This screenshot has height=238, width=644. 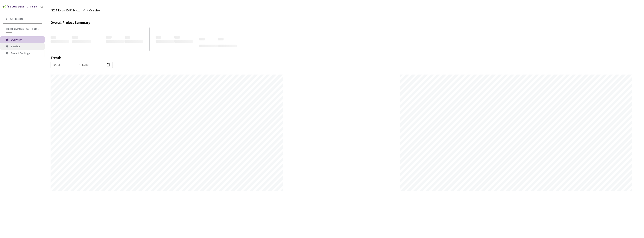 What do you see at coordinates (79, 65) in the screenshot?
I see `span: to` at bounding box center [79, 65].